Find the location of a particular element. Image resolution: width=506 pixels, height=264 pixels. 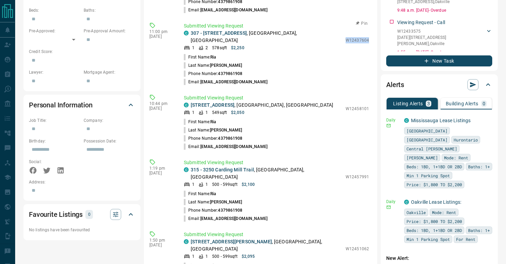

p: $2,100 is located at coordinates (248, 184).